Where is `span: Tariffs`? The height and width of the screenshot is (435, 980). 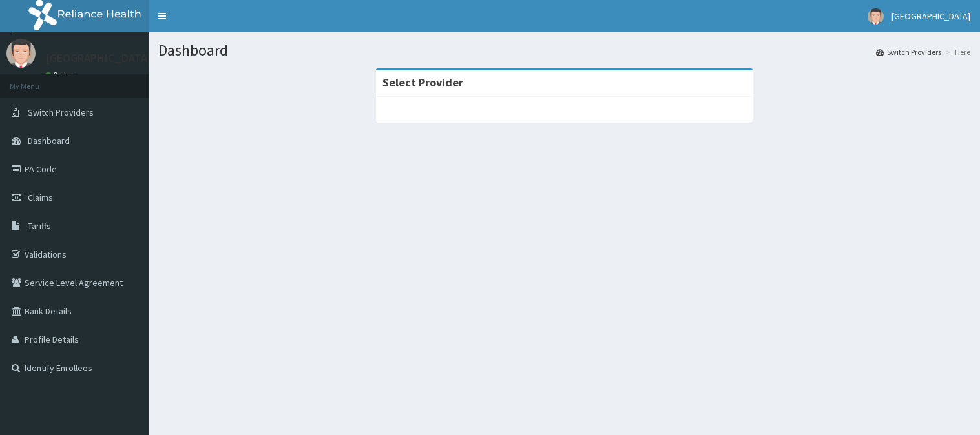 span: Tariffs is located at coordinates (39, 226).